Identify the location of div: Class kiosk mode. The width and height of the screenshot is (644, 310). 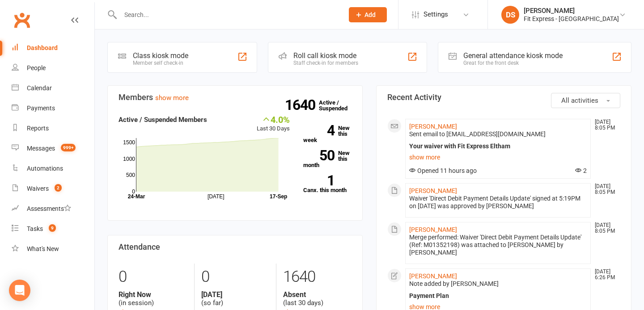
(160, 55).